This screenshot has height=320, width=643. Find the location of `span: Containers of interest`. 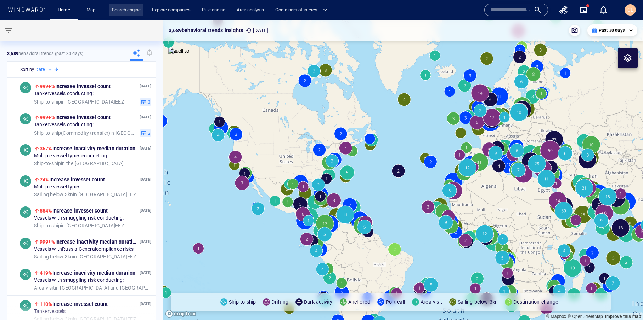

span: Containers of interest is located at coordinates (301, 10).